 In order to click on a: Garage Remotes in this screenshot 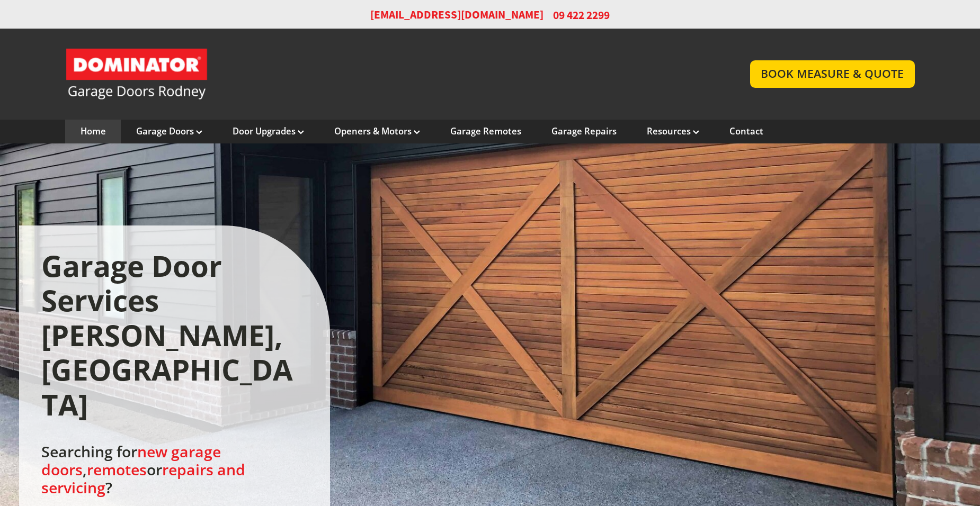, I will do `click(486, 131)`.